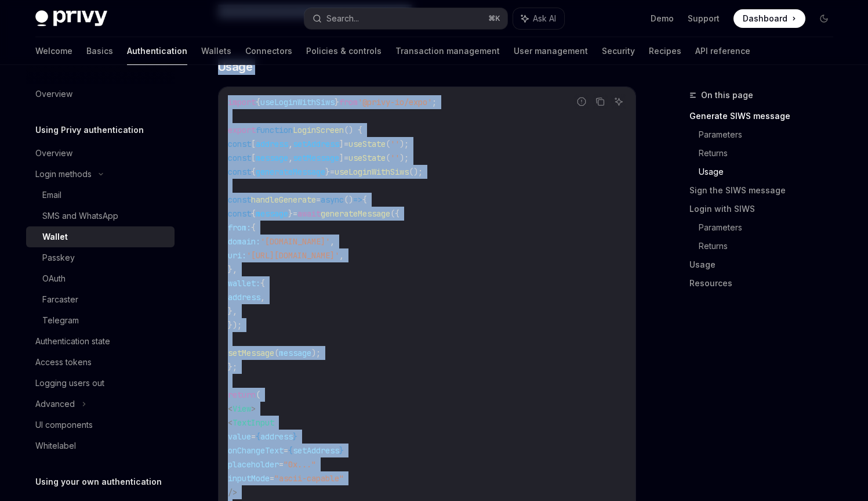 The height and width of the screenshot is (501, 868). What do you see at coordinates (766, 191) in the screenshot?
I see `a: Sign the SIWS message` at bounding box center [766, 191].